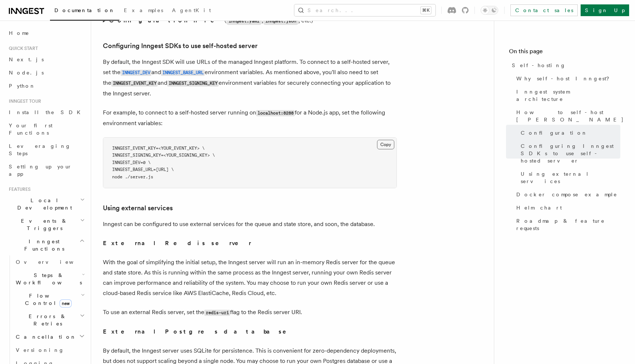 This screenshot has height=364, width=635. Describe the element at coordinates (191, 10) in the screenshot. I see `span: AgentKit` at that location.